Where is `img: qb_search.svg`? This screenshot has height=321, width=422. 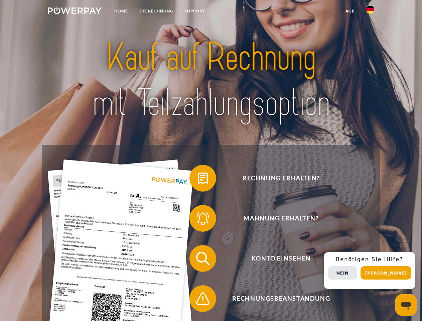 img: qb_search.svg is located at coordinates (203, 258).